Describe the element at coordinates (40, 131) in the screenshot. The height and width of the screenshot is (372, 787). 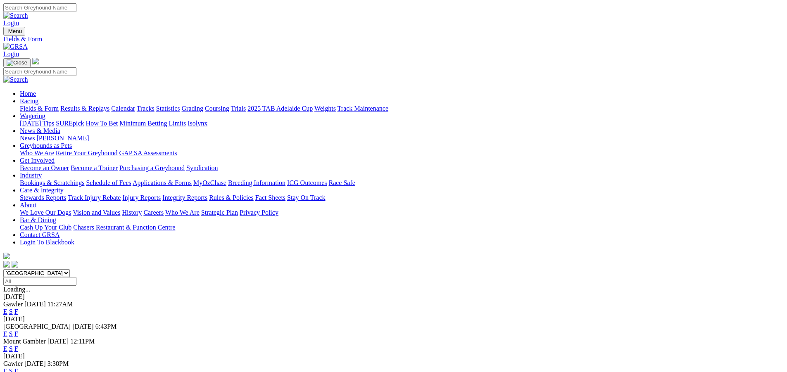
I see `a: News & Media` at that location.